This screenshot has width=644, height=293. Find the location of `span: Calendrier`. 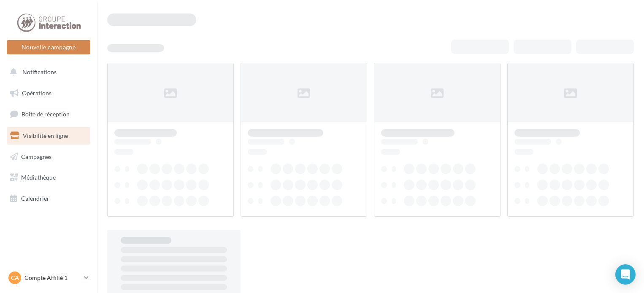

span: Calendrier is located at coordinates (35, 198).